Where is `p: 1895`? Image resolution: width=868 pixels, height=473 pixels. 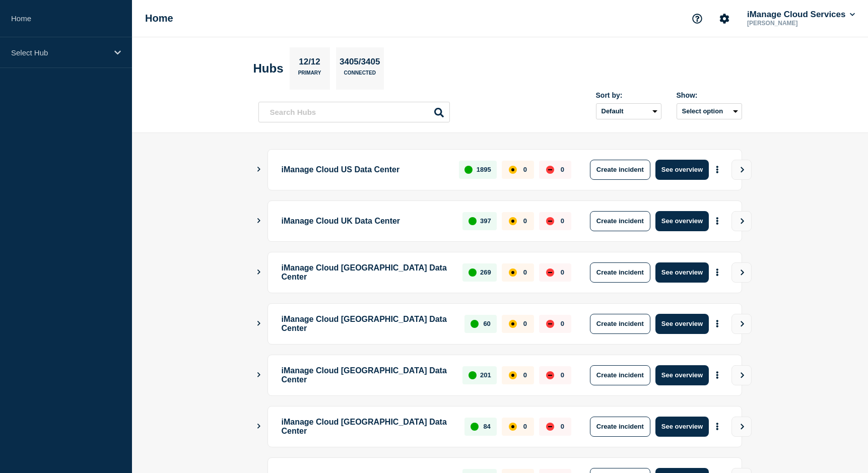
p: 1895 is located at coordinates (483, 170).